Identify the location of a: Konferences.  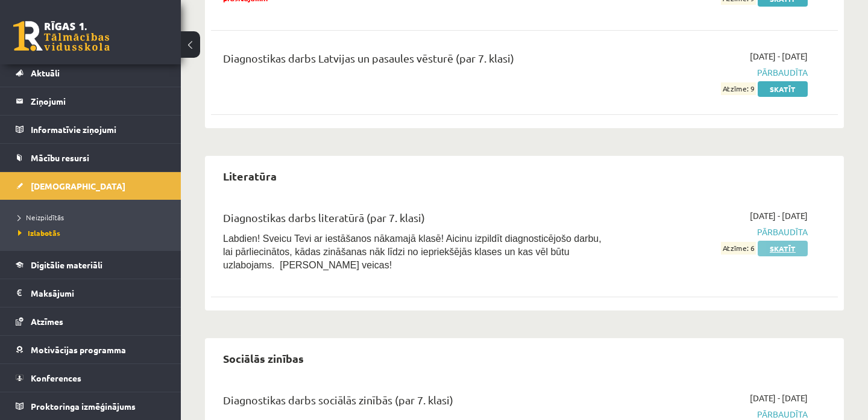
(90, 378).